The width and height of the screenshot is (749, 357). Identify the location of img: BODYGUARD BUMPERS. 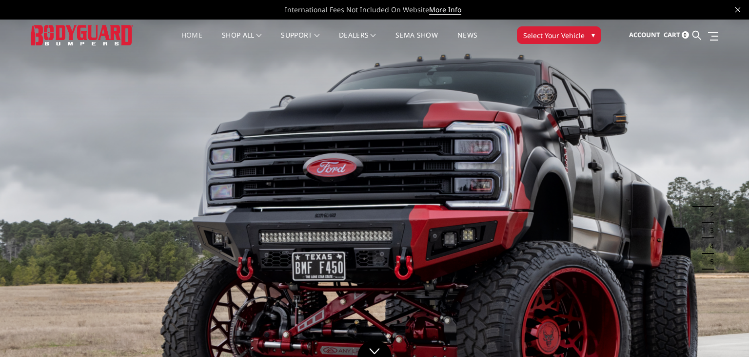
(82, 35).